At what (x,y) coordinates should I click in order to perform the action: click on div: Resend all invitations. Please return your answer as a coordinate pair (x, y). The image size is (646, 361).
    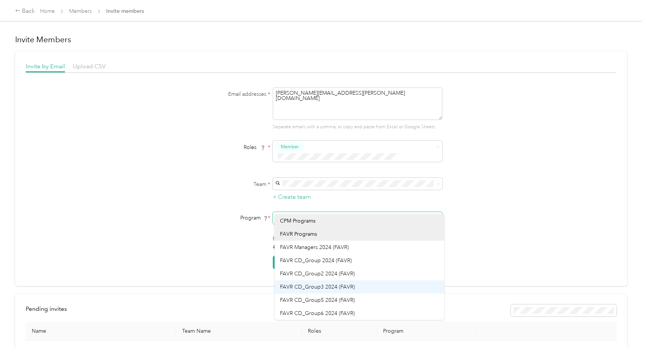
    Looking at the image, I should click on (563, 311).